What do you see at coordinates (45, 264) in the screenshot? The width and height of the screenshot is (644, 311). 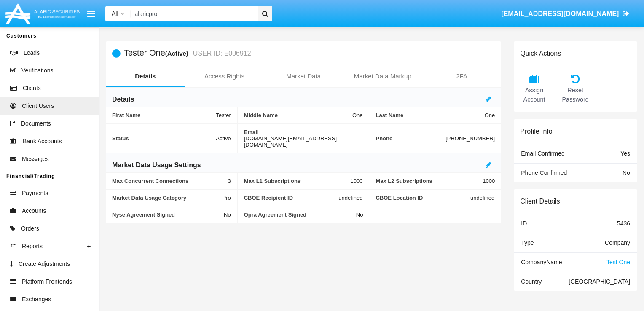 I see `span: Create Adjustments` at bounding box center [45, 264].